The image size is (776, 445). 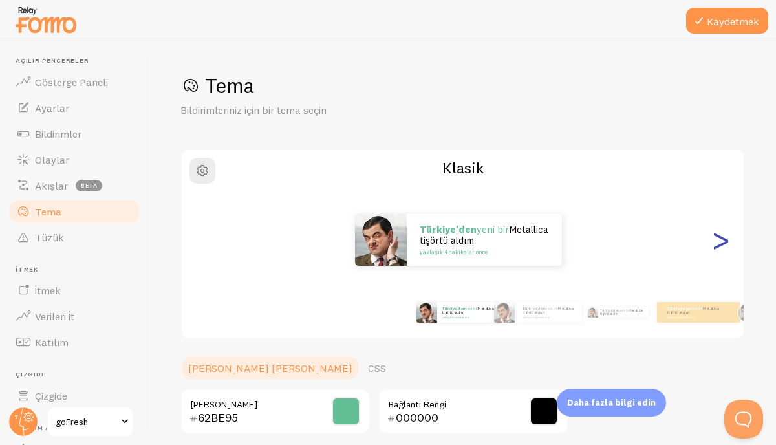 What do you see at coordinates (72, 421) in the screenshot?
I see `font: goFresh` at bounding box center [72, 421].